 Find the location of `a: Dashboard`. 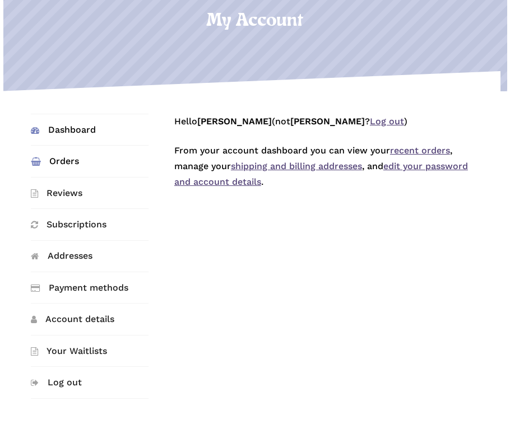

a: Dashboard is located at coordinates (90, 129).